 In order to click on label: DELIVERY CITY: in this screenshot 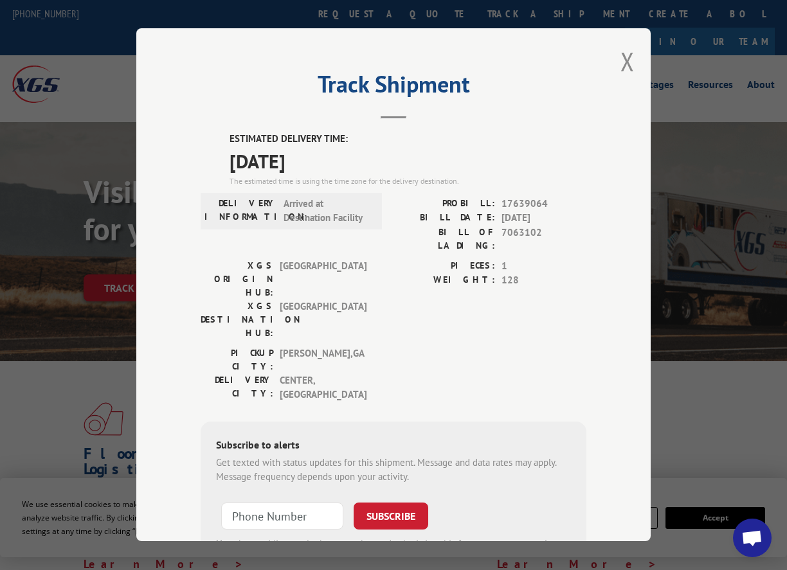, I will do `click(237, 388)`.